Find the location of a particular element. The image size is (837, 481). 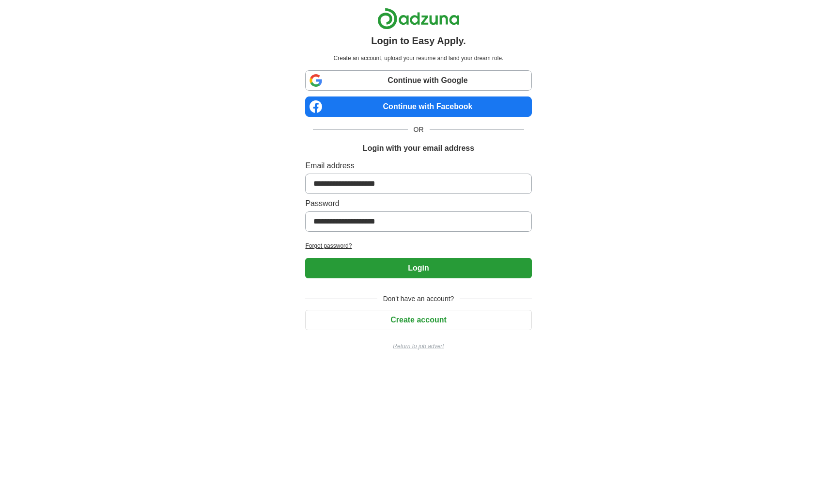

a: Create account is located at coordinates (418, 319).